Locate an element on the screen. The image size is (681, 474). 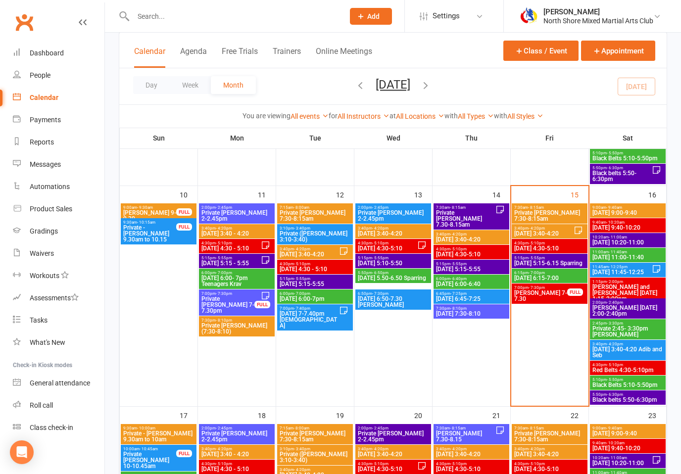
a: People is located at coordinates (58, 75).